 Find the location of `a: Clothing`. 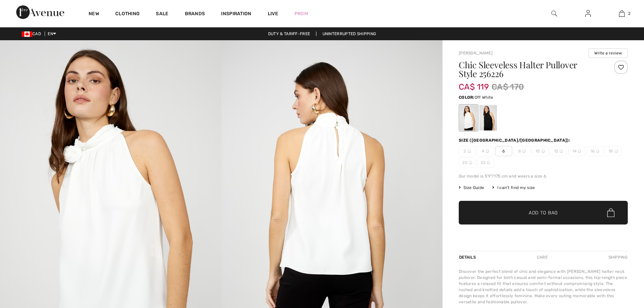

a: Clothing is located at coordinates (127, 14).